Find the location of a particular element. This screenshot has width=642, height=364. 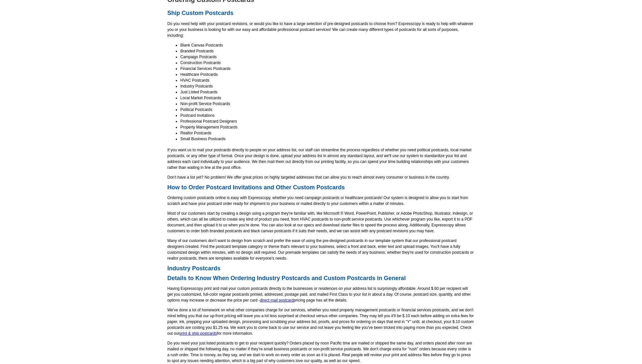

a: direct mail postcard is located at coordinates (276, 300).